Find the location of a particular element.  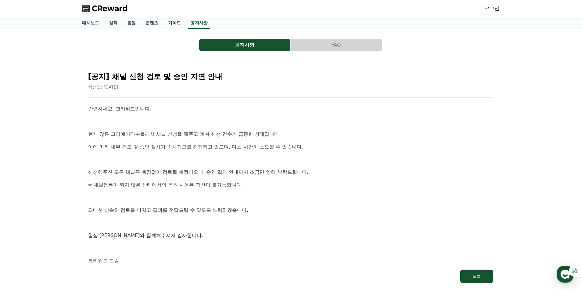

p: 이에 따라 내부 검토 및 승인 절차가 순차적으로 진행되고 있으며, 다소 시간이 소요될 수 있습니다. is located at coordinates (290, 147).